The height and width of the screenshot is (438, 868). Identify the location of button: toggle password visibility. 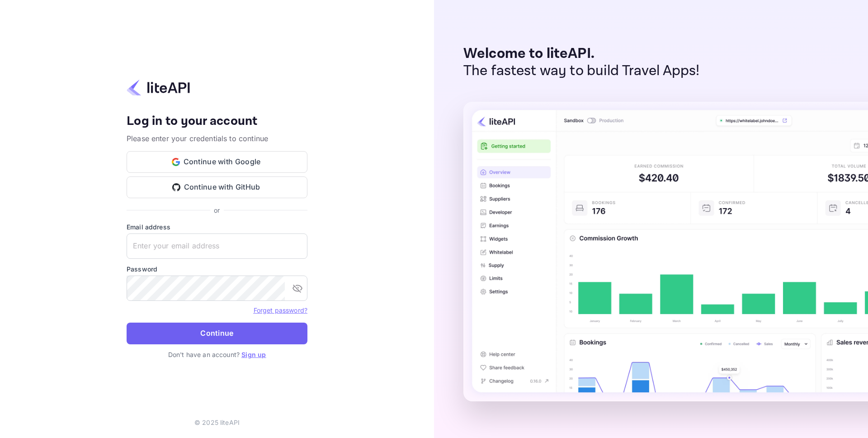
(298, 288).